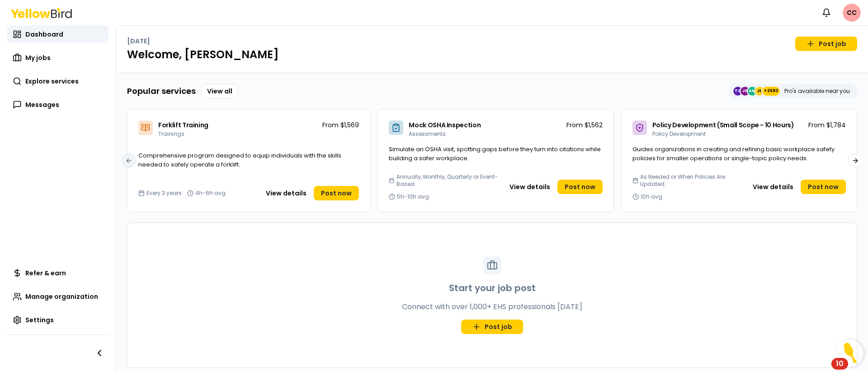  What do you see at coordinates (494, 154) in the screenshot?
I see `span: Simulate an OSHA visit, spotting gaps before they turn into citations while building a safer work...` at bounding box center [494, 154].